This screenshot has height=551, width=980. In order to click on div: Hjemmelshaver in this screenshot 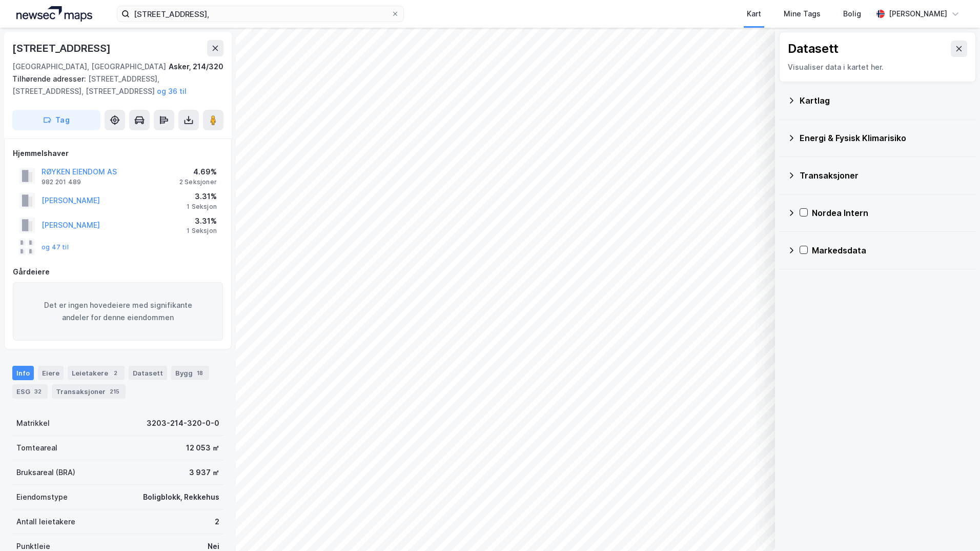, I will do `click(118, 153)`.